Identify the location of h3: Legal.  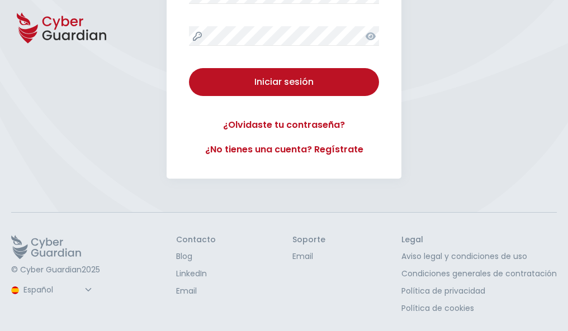
(479, 240).